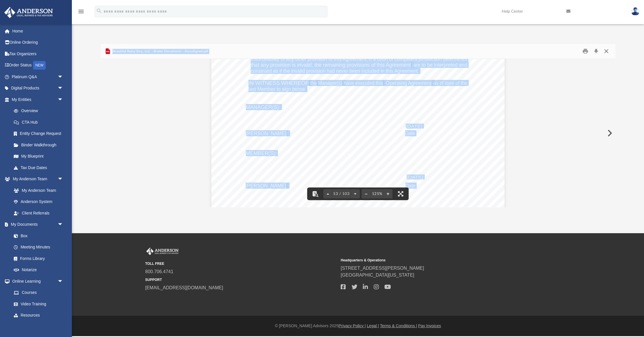 The height and width of the screenshot is (337, 644). I want to click on a: Order StatusNEW, so click(38, 65).